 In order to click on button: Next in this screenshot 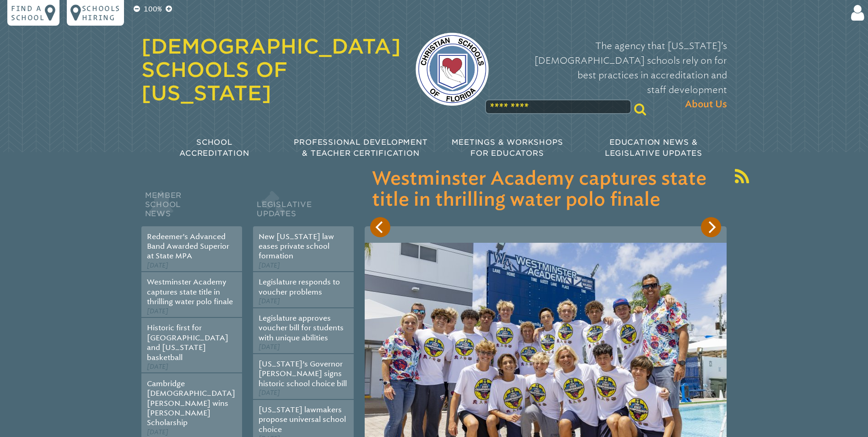, I will do `click(711, 228)`.